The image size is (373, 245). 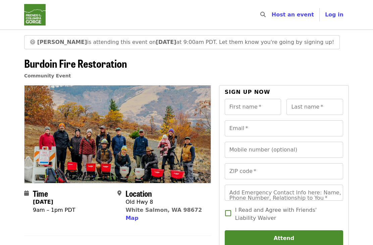 What do you see at coordinates (272, 15) in the screenshot?
I see `input: Search` at bounding box center [272, 15].